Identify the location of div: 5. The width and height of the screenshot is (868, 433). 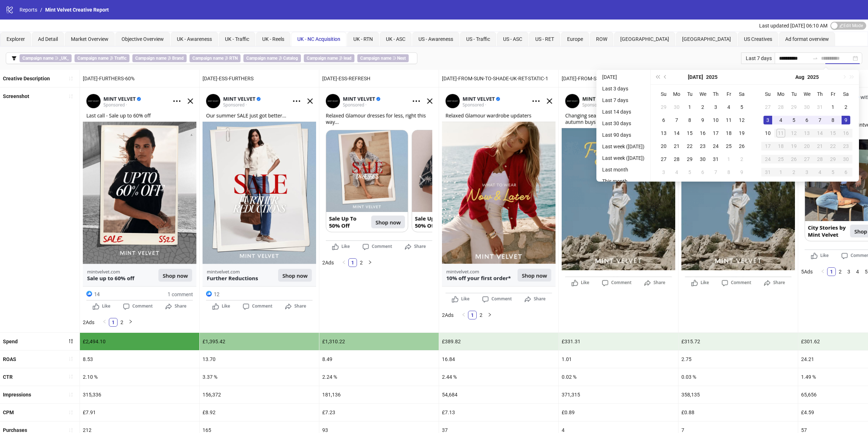
(794, 120).